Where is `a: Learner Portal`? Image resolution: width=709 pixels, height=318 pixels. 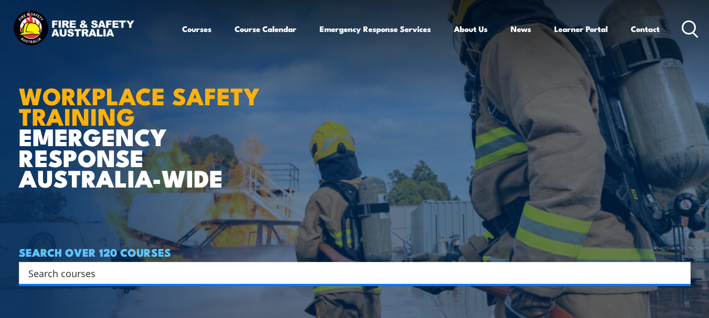
a: Learner Portal is located at coordinates (581, 29).